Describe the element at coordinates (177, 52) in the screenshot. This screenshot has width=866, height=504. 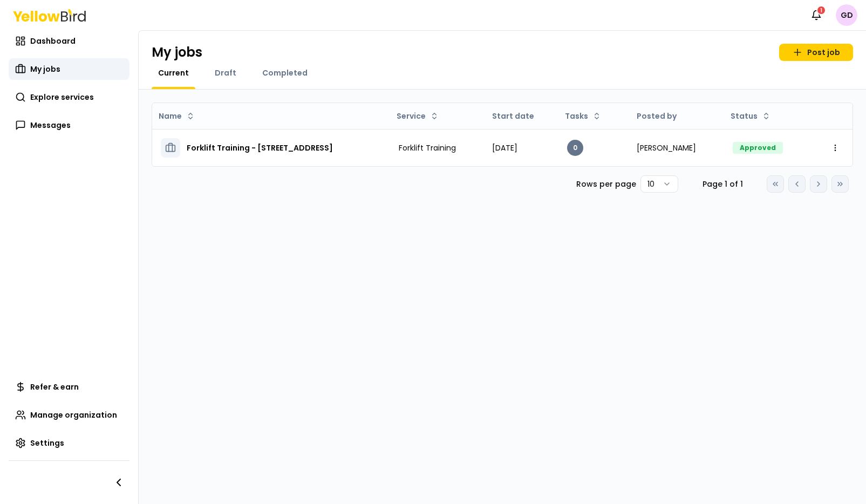
I see `h1: My jobs` at that location.